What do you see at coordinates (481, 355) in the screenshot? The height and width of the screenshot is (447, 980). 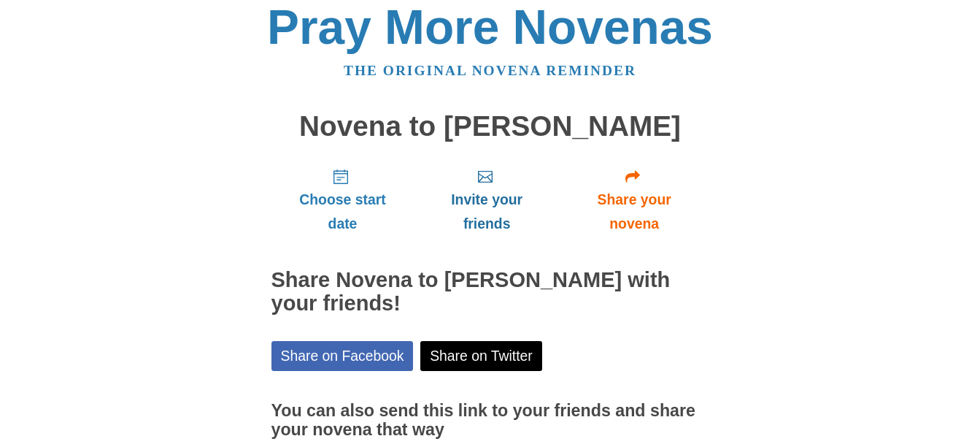 I see `a: Share on Twitter` at bounding box center [481, 355].